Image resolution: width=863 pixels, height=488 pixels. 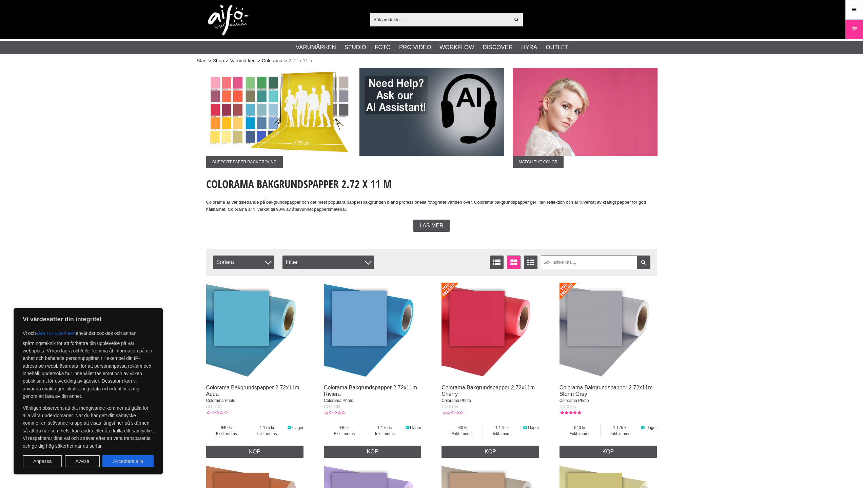 I want to click on a: Colorama Bakgrundspapper 2.72x11m Aqua, so click(x=253, y=391).